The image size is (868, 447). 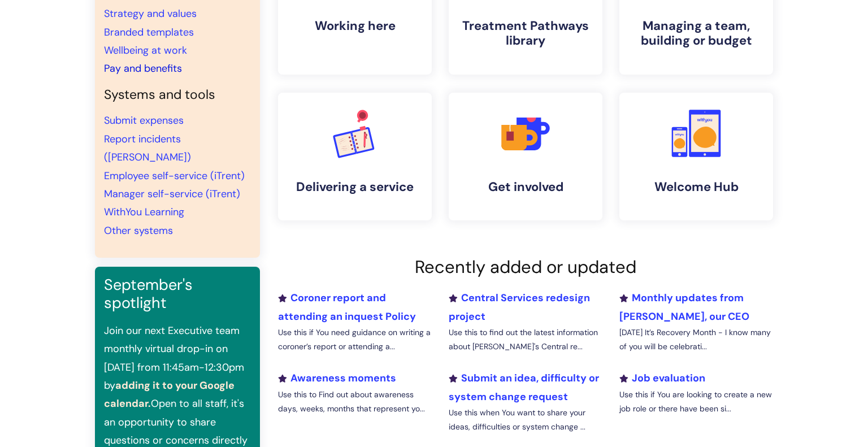 I want to click on a: Delivering a service, so click(x=355, y=157).